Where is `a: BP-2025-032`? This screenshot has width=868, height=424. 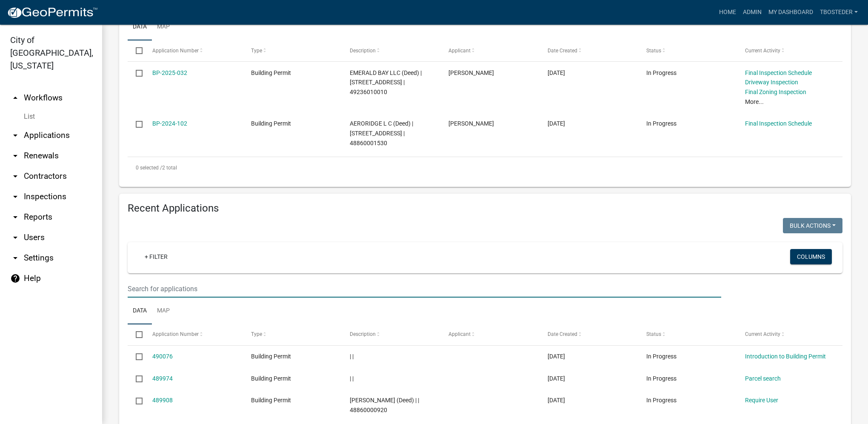
a: BP-2025-032 is located at coordinates (169, 73).